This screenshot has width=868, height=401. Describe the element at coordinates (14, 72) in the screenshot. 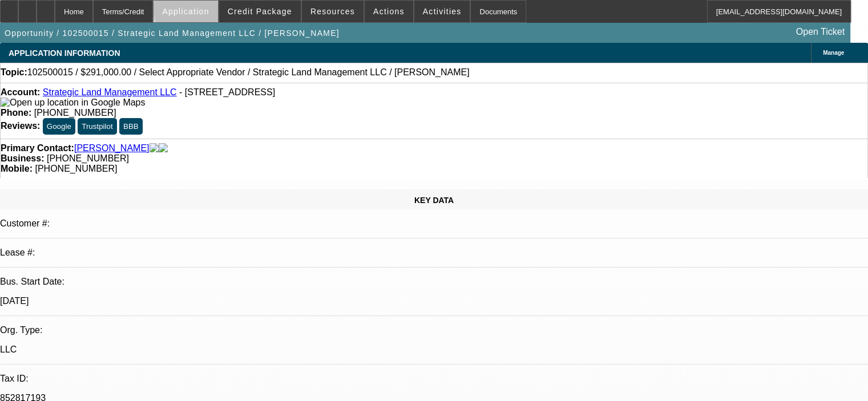

I see `strong: Topic:` at that location.